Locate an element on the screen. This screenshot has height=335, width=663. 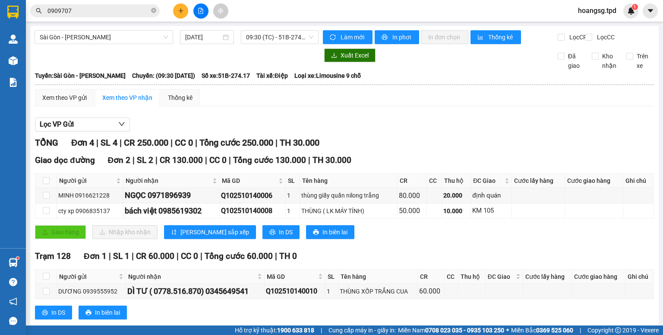
div: Q102510140006 is located at coordinates (252, 195).